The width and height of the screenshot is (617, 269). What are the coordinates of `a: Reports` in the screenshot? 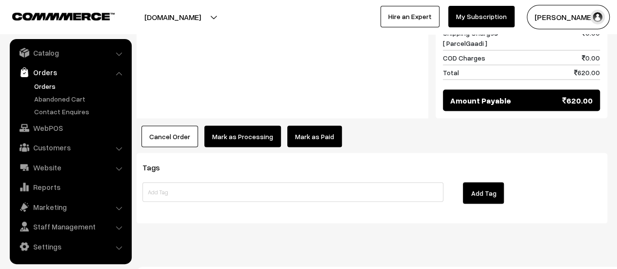 It's located at (70, 187).